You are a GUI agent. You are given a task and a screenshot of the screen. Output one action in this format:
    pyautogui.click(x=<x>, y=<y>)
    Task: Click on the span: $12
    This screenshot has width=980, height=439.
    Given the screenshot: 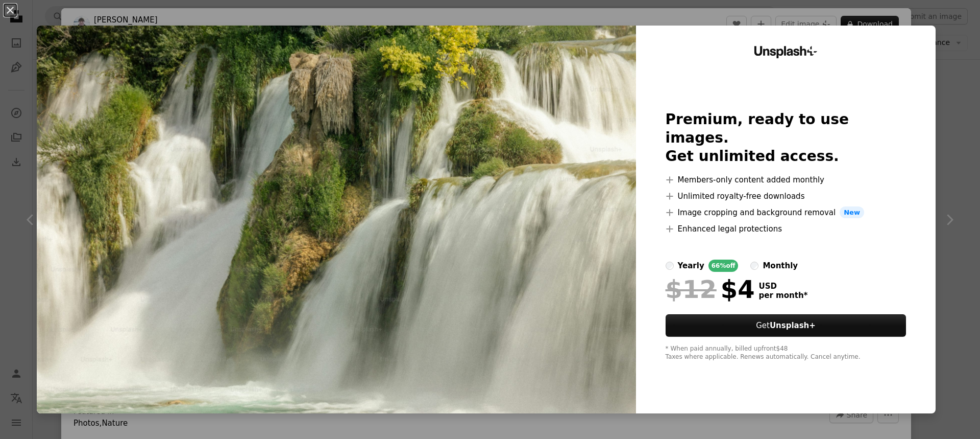 What is the action you would take?
    pyautogui.click(x=691, y=289)
    